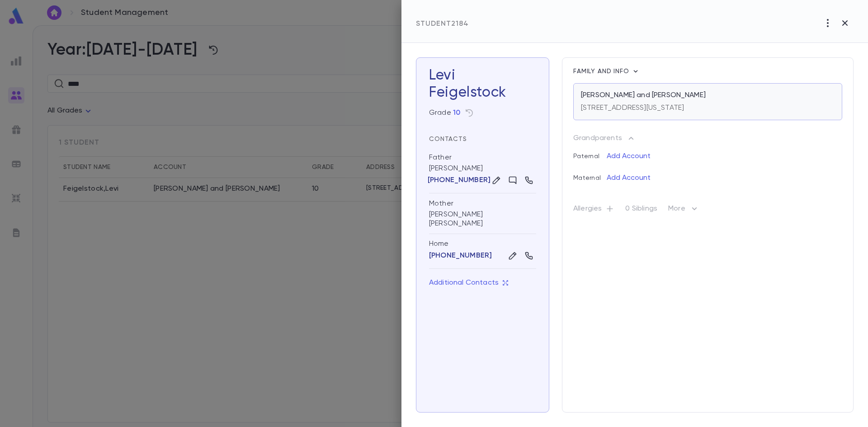  What do you see at coordinates (444, 113) in the screenshot?
I see `div: Grade` at bounding box center [444, 113].